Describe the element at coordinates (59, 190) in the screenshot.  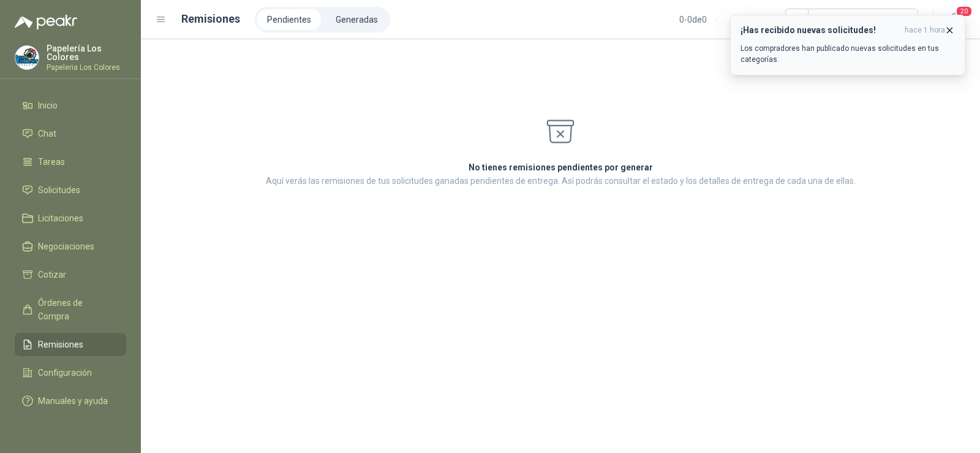
I see `span: Solicitudes` at that location.